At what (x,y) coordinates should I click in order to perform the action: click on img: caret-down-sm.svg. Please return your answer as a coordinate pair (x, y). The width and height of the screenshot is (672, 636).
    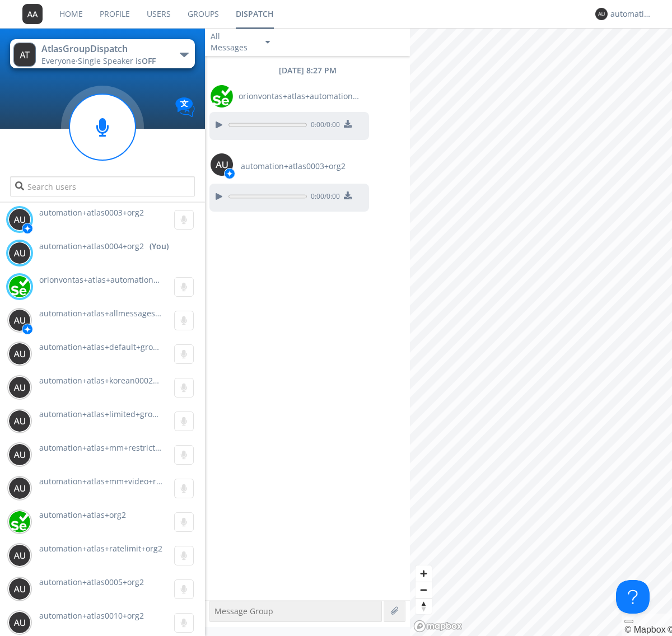
    Looking at the image, I should click on (267, 42).